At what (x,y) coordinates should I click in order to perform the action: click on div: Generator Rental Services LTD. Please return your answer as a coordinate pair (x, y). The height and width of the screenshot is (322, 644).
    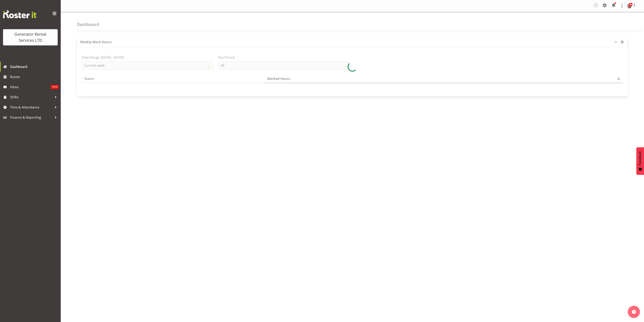
    Looking at the image, I should click on (30, 37).